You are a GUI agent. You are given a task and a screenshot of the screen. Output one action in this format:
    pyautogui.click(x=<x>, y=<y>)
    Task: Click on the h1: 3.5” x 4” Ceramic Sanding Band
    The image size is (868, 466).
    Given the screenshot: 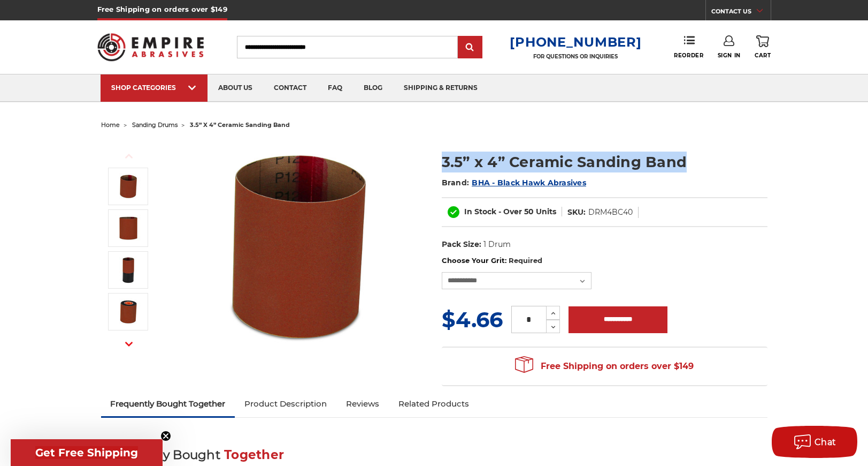 What is the action you would take?
    pyautogui.click(x=604, y=162)
    